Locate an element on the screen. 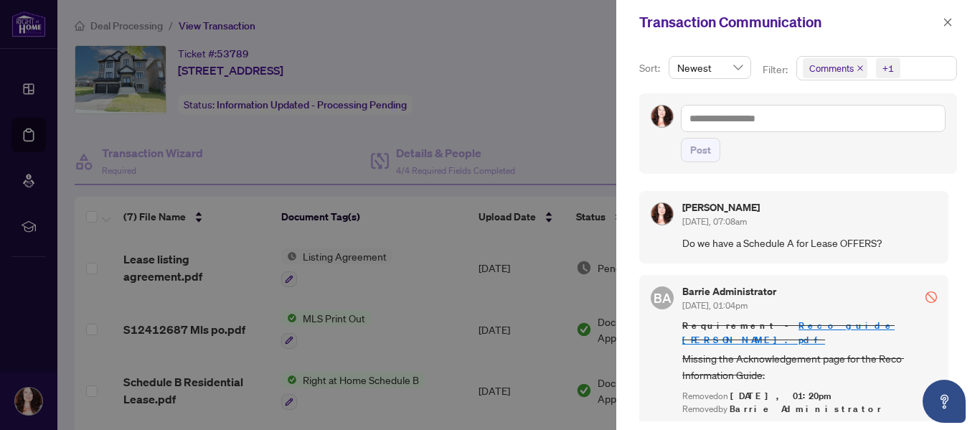 This screenshot has height=430, width=980. span: Requirement - is located at coordinates (809, 333).